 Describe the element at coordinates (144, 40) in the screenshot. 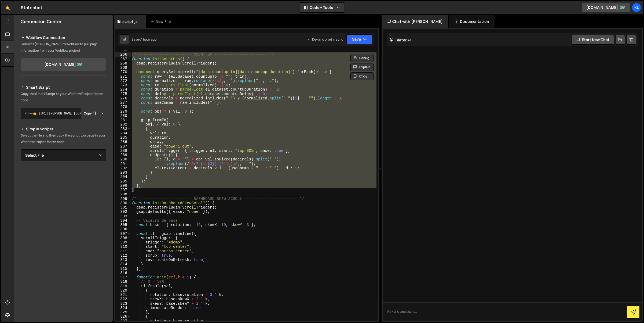

I see `div: Saved` at that location.